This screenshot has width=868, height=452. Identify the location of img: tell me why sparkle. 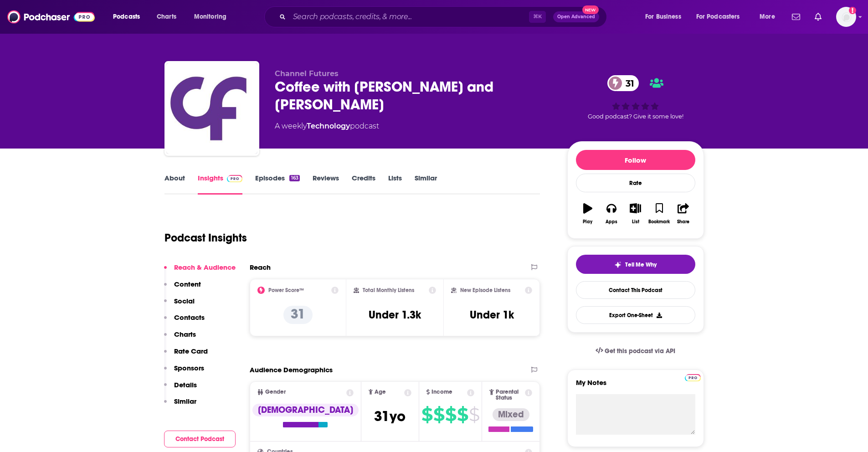
(618, 265).